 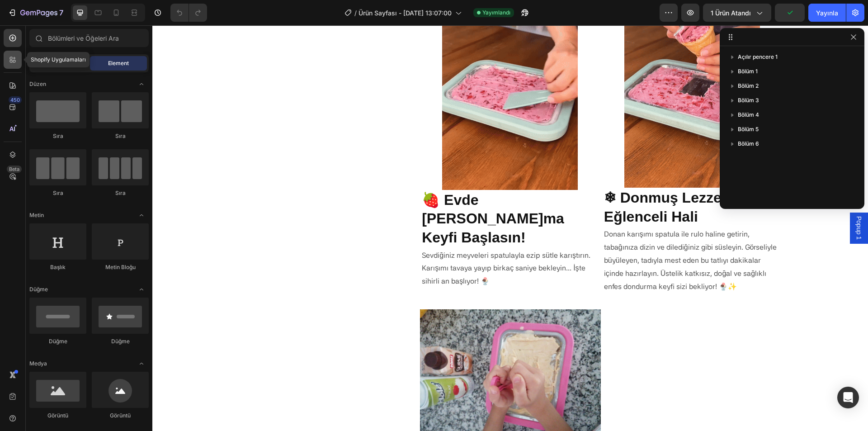 What do you see at coordinates (358, 352) in the screenshot?
I see `img: gempages_584857684470137610-1d060f5f-2876-42cf-8783-d7a0b6311d41.jpg` at bounding box center [358, 352].